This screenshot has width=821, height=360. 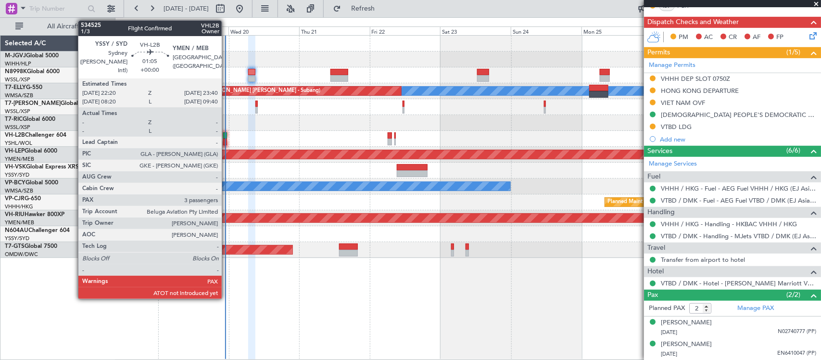 I want to click on span: AC, so click(x=708, y=38).